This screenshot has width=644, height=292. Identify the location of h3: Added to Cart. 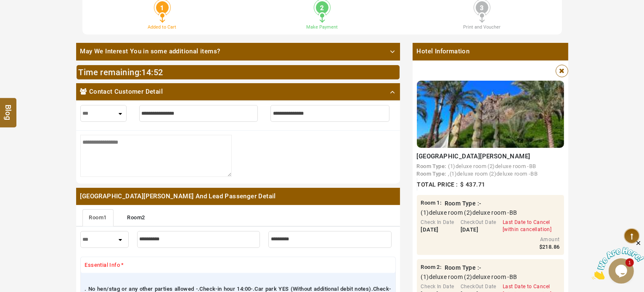
(162, 27).